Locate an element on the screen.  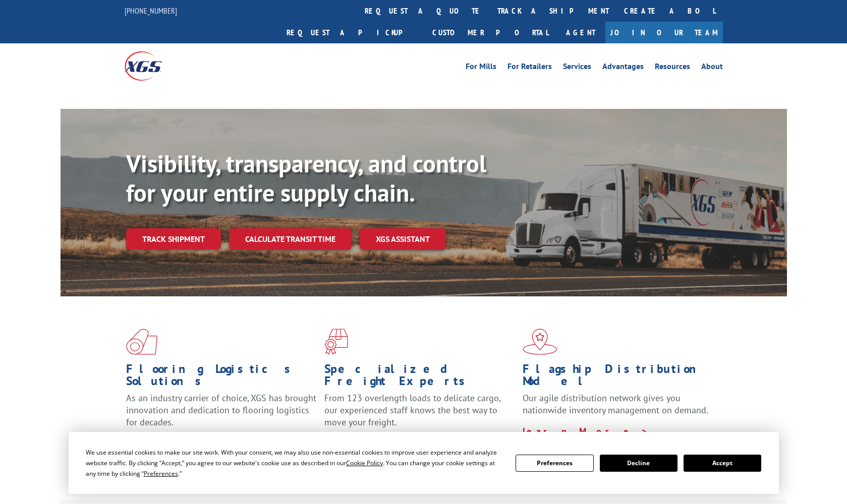
img: xgs-icon-focused-on-flooring-red is located at coordinates (336, 342).